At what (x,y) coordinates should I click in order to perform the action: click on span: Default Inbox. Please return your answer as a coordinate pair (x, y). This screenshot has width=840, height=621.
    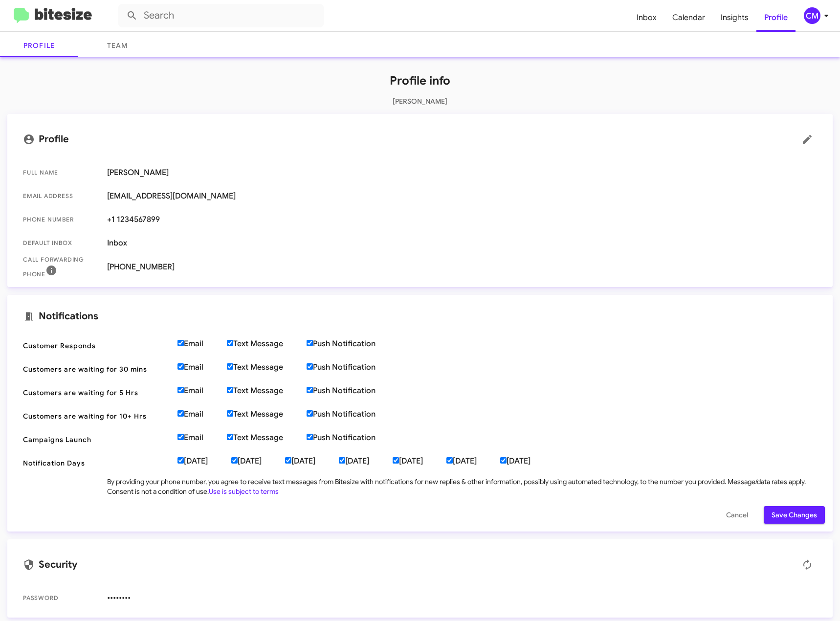
    Looking at the image, I should click on (61, 243).